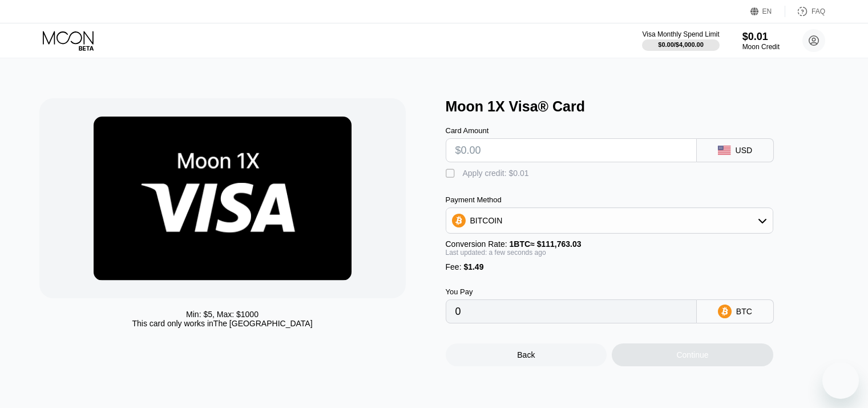 The width and height of the screenshot is (868, 408). I want to click on input: $0.00, so click(571, 150).